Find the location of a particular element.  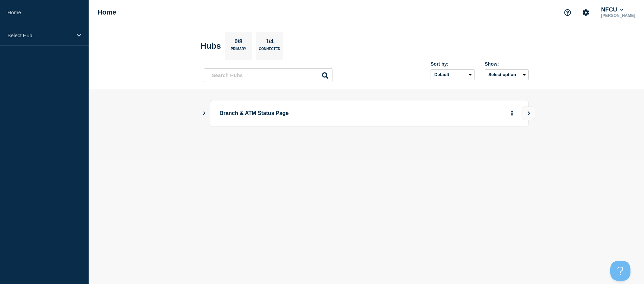

button: View is located at coordinates (528, 113).